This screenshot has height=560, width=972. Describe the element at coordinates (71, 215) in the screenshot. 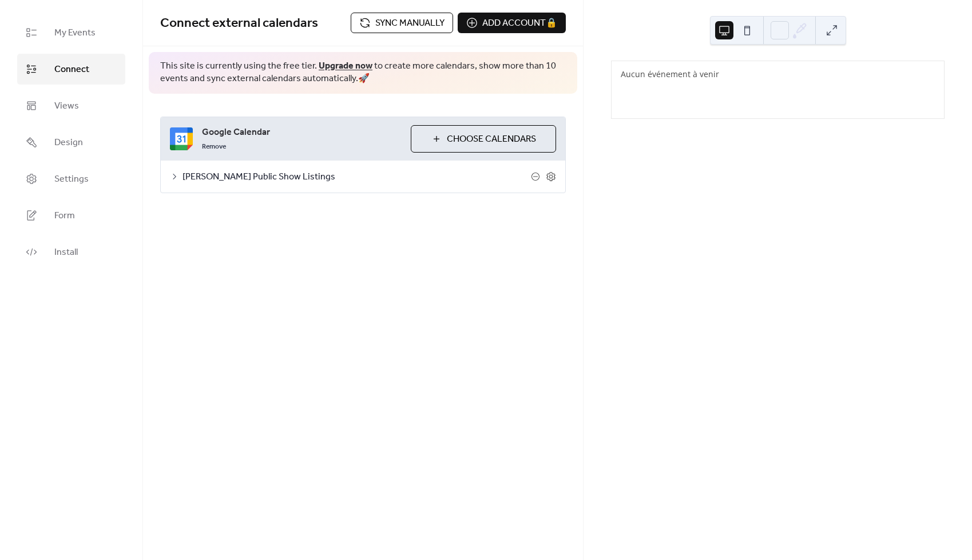

I see `a: Form` at that location.